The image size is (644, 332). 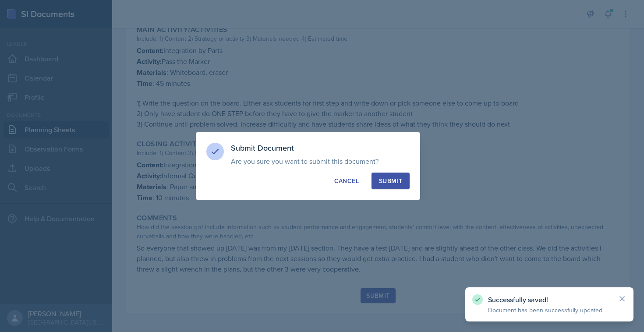 I want to click on button: Cancel, so click(x=347, y=181).